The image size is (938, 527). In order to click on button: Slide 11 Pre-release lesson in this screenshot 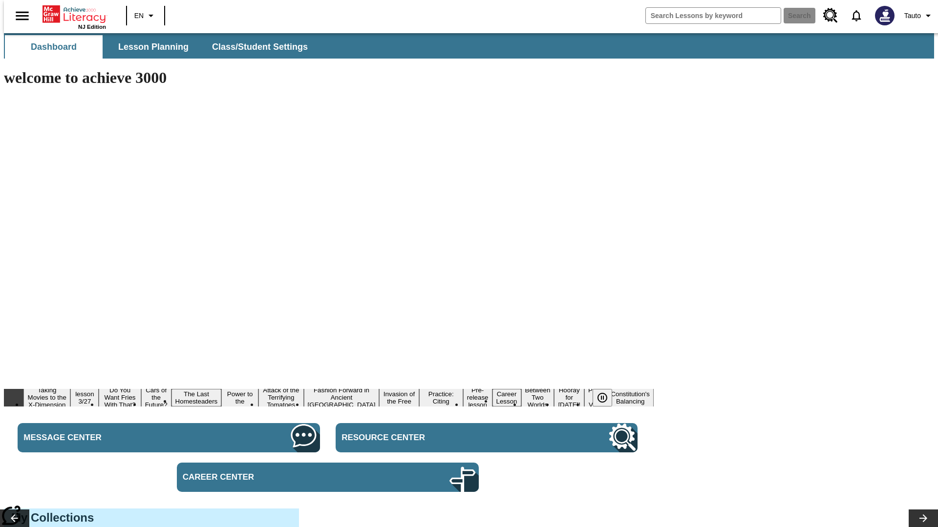, I will do `click(478, 398)`.